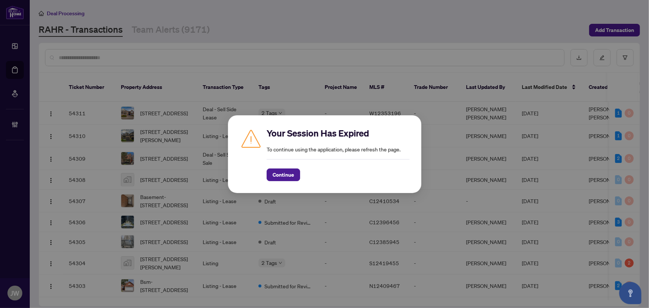  What do you see at coordinates (251, 138) in the screenshot?
I see `img: Caution icon` at bounding box center [251, 138].